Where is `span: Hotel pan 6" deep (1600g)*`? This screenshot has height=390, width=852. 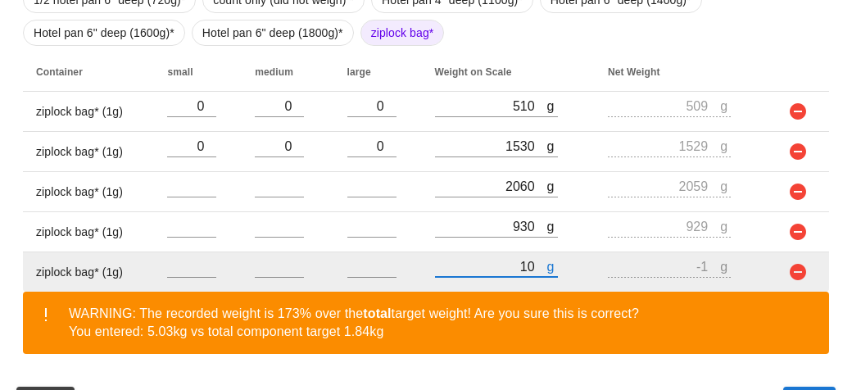
span: Hotel pan 6" deep (1600g)* is located at coordinates (104, 33).